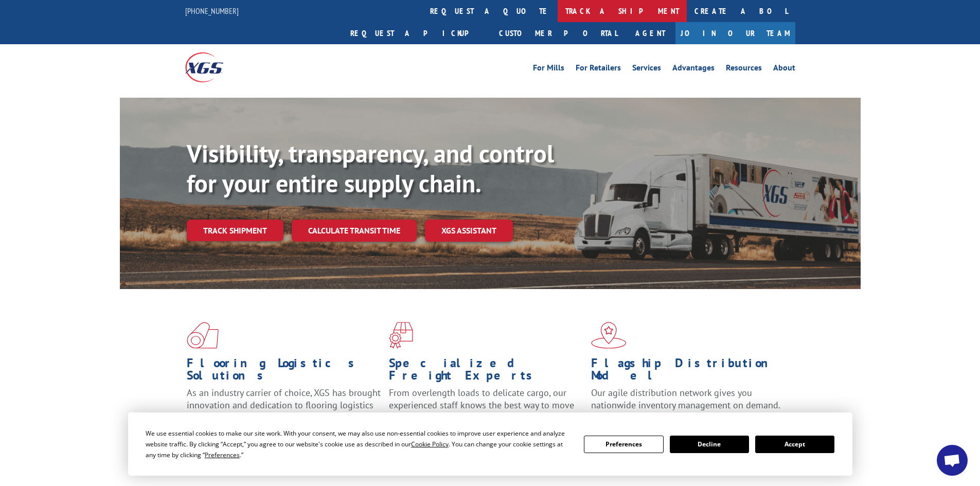 Image resolution: width=980 pixels, height=486 pixels. What do you see at coordinates (222, 455) in the screenshot?
I see `span: Preferences` at bounding box center [222, 455].